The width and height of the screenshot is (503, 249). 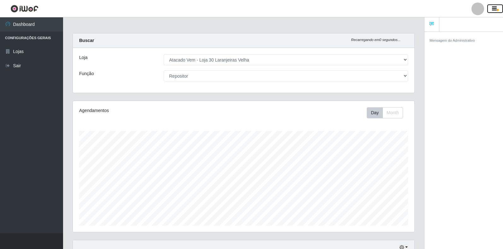 What do you see at coordinates (24, 9) in the screenshot?
I see `img: CoreUI Logo` at bounding box center [24, 9].